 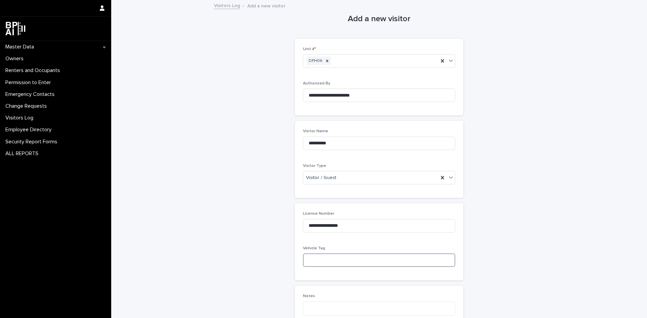 What do you see at coordinates (16, 59) in the screenshot?
I see `p: Owners` at bounding box center [16, 59].